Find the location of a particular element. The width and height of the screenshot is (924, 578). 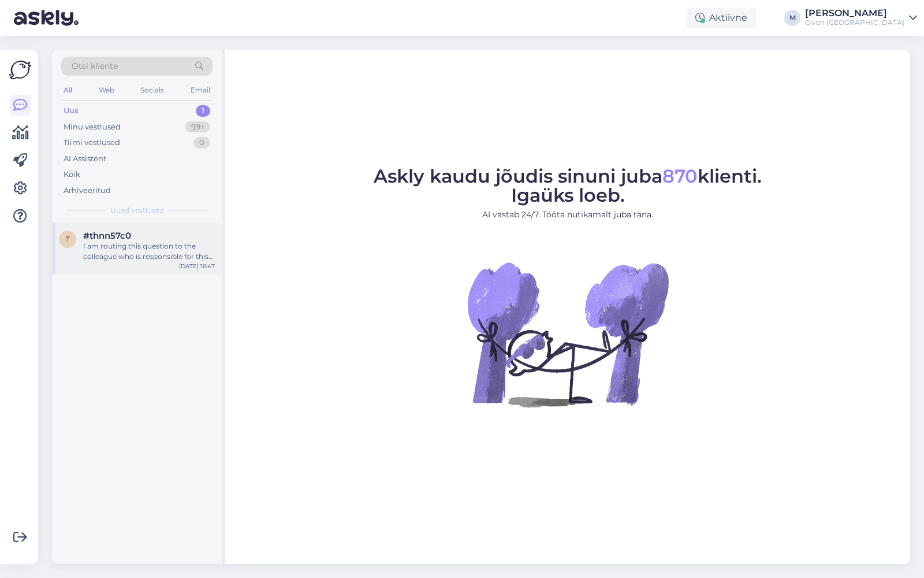

div: Email is located at coordinates (200, 90).